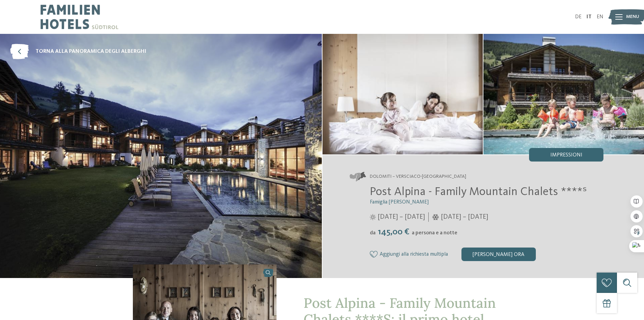 This screenshot has height=320, width=644. Describe the element at coordinates (91, 52) in the screenshot. I see `span: torna alla panoramica degli alberghi` at that location.